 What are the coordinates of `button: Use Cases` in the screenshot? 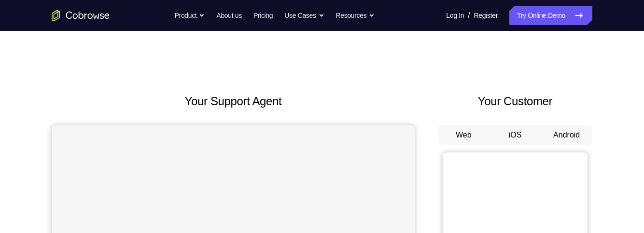 It's located at (304, 16).